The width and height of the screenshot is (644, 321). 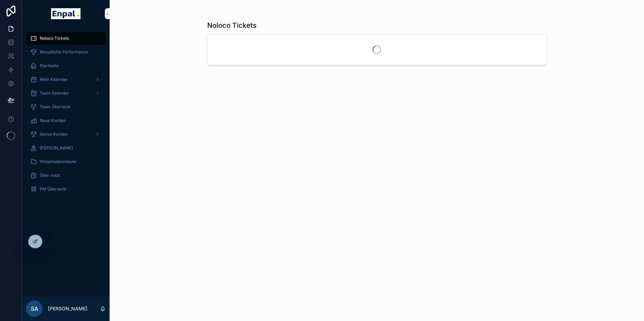 What do you see at coordinates (66, 66) in the screenshot?
I see `a: Startseite` at bounding box center [66, 66].